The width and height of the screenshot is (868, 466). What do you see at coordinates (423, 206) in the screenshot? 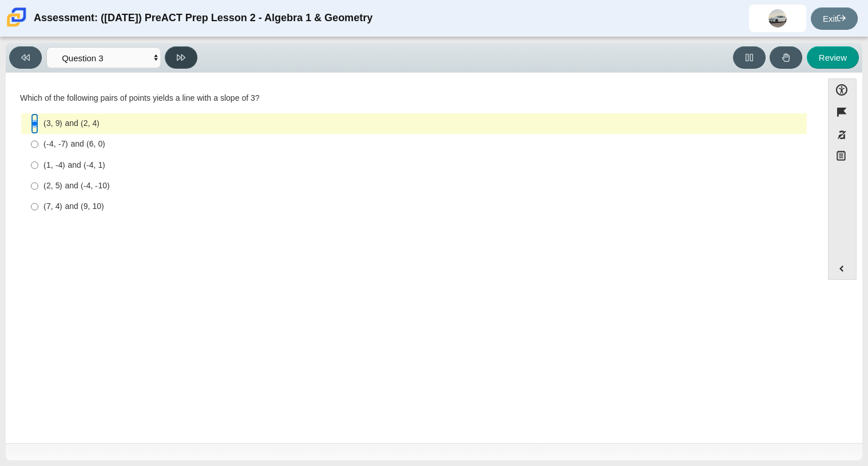
I see `div: (5, 3) and (7, 8)` at bounding box center [423, 206].